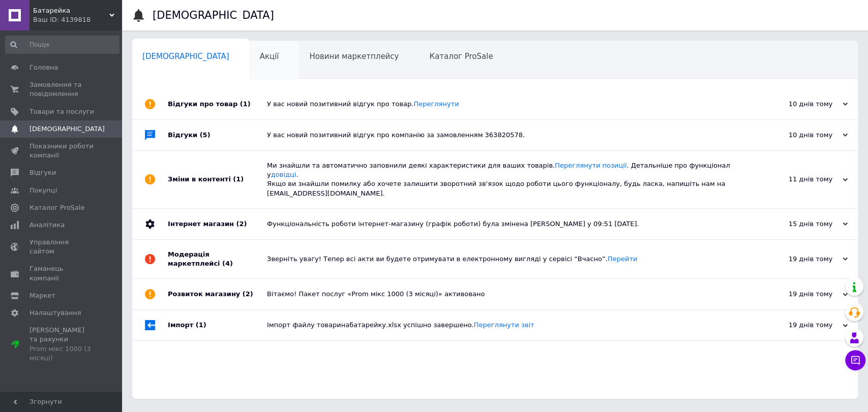  I want to click on span: Відгуки, so click(43, 173).